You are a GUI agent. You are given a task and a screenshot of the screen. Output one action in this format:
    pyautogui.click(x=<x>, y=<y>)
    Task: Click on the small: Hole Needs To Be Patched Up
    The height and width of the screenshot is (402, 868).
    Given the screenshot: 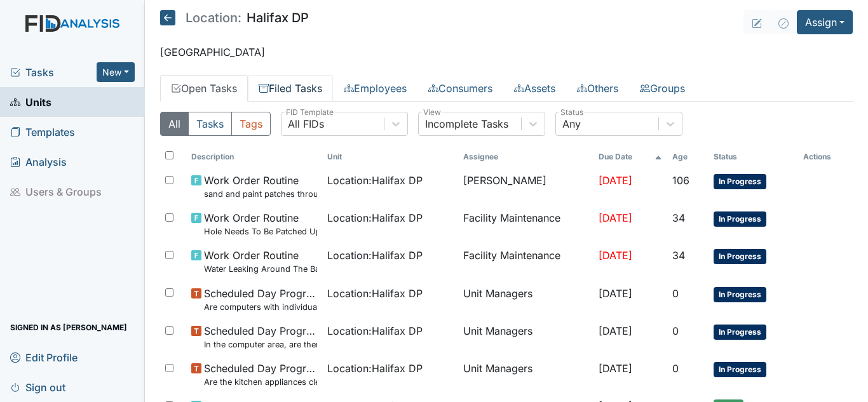 What is the action you would take?
    pyautogui.click(x=261, y=231)
    